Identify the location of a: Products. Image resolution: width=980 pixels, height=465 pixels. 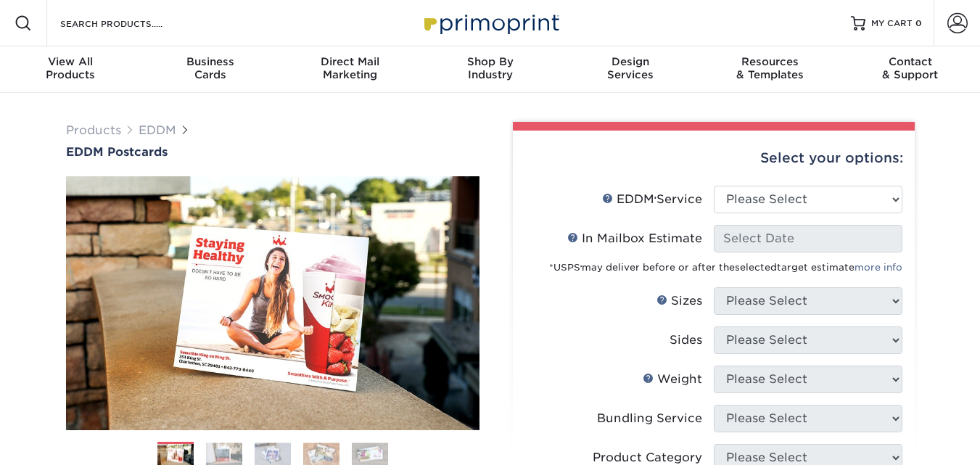
(93, 130).